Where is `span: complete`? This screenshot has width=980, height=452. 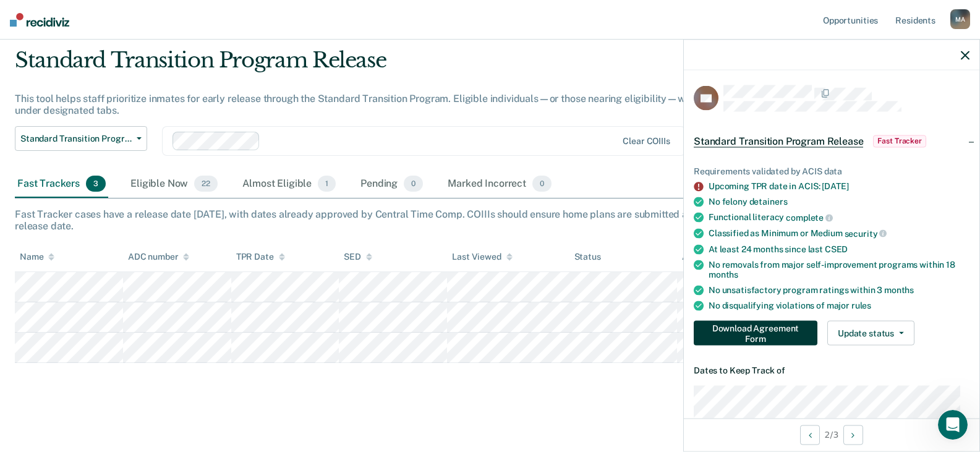
span: complete is located at coordinates (810, 218).